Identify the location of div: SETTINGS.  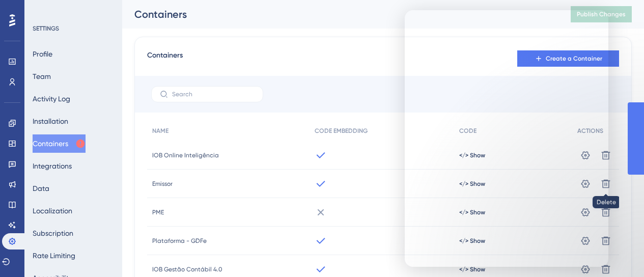
(74, 28).